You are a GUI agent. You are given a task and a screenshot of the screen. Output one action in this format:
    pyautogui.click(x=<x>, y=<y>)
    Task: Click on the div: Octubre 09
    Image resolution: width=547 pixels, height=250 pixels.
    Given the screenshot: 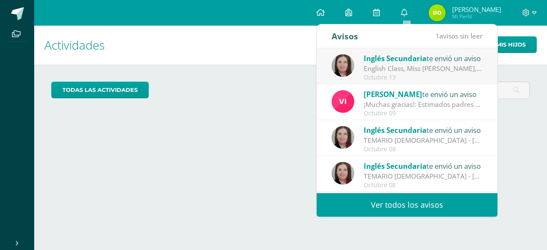 What is the action you would take?
    pyautogui.click(x=423, y=113)
    